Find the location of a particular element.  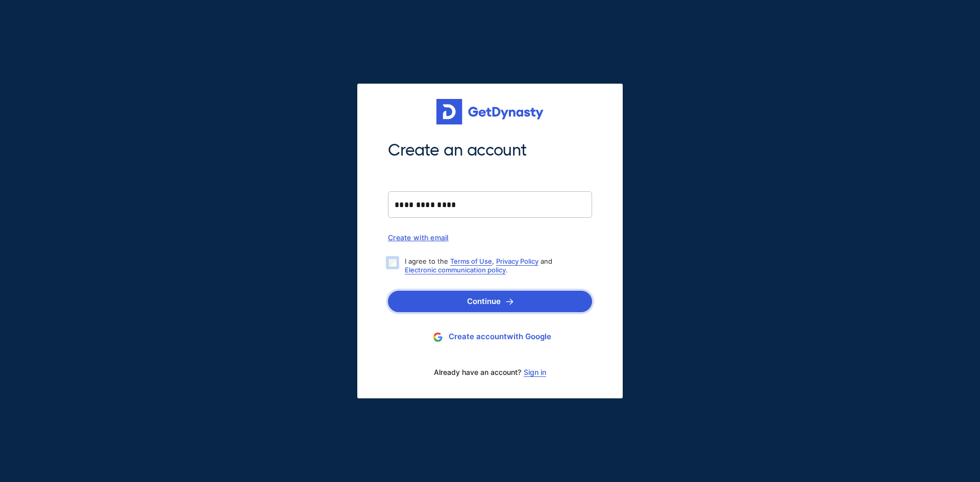

a: Privacy Policy is located at coordinates (517, 261).